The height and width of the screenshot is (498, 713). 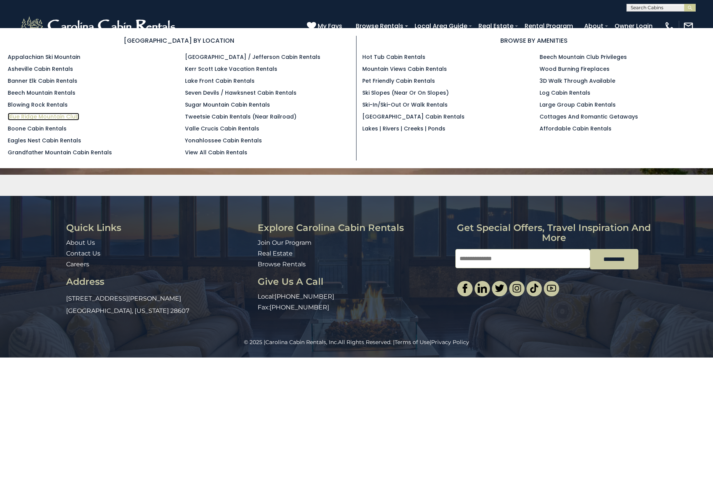 What do you see at coordinates (291, 342) in the screenshot?
I see `span: © 2025 |` at bounding box center [291, 342].